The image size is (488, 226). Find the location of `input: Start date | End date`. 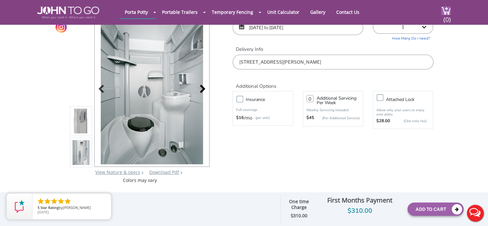

input: Start date | End date is located at coordinates (298, 28).